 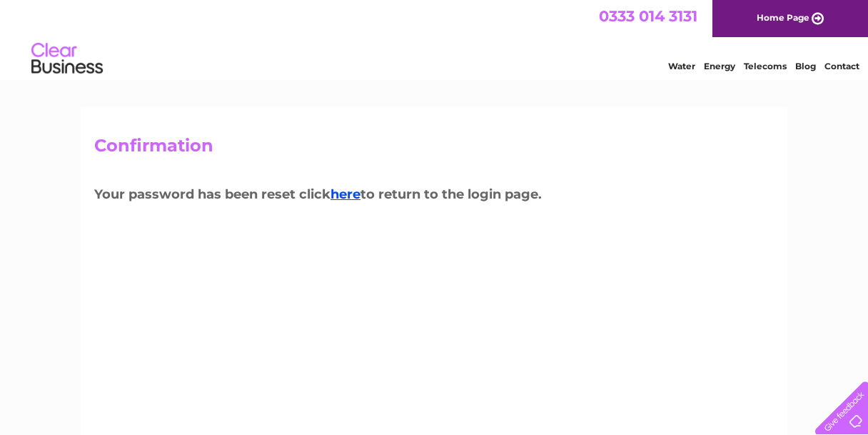 What do you see at coordinates (345, 195) in the screenshot?
I see `a: here` at bounding box center [345, 195].